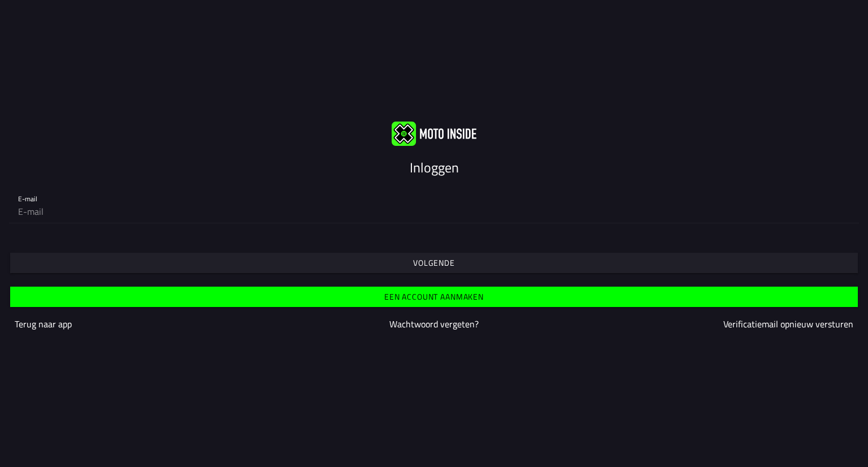  What do you see at coordinates (434, 211) in the screenshot?
I see `input: E-mail` at bounding box center [434, 211].